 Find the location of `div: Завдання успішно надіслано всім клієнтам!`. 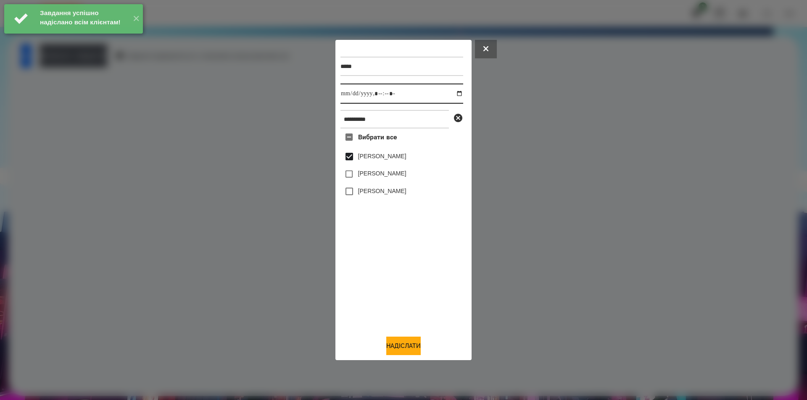

div: Завдання успішно надіслано всім клієнтам! is located at coordinates (83, 18).